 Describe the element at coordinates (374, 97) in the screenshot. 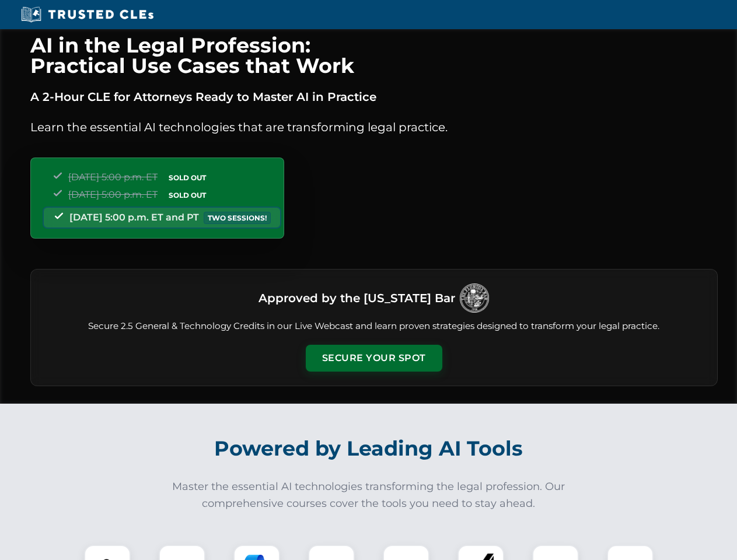

I see `p: A 2-Hour CLE for Attorneys Ready to Master AI in Practice` at that location.